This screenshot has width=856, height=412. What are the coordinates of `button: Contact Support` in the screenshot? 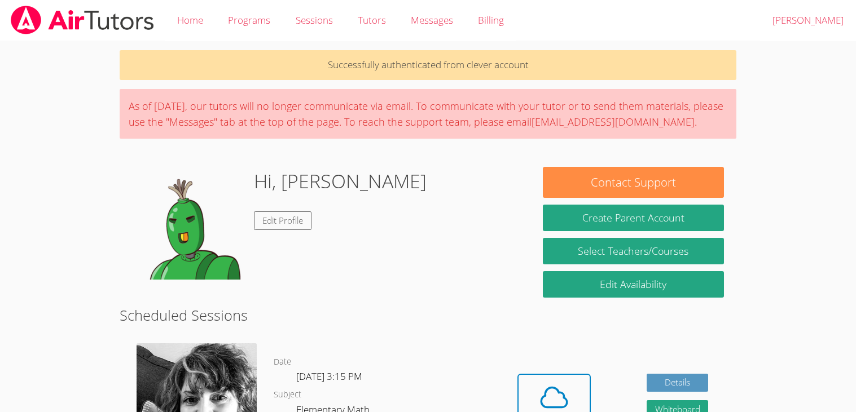 It's located at (633, 182).